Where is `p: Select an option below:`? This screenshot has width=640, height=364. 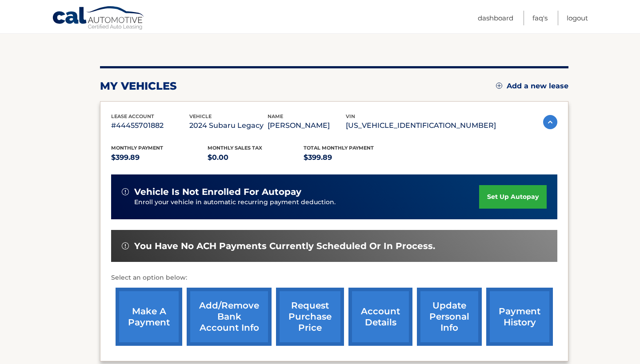 p: Select an option below: is located at coordinates (334, 278).